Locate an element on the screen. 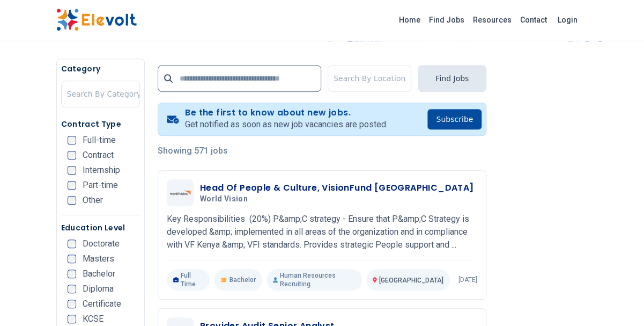 The height and width of the screenshot is (326, 644). span: World Vision is located at coordinates (224, 199).